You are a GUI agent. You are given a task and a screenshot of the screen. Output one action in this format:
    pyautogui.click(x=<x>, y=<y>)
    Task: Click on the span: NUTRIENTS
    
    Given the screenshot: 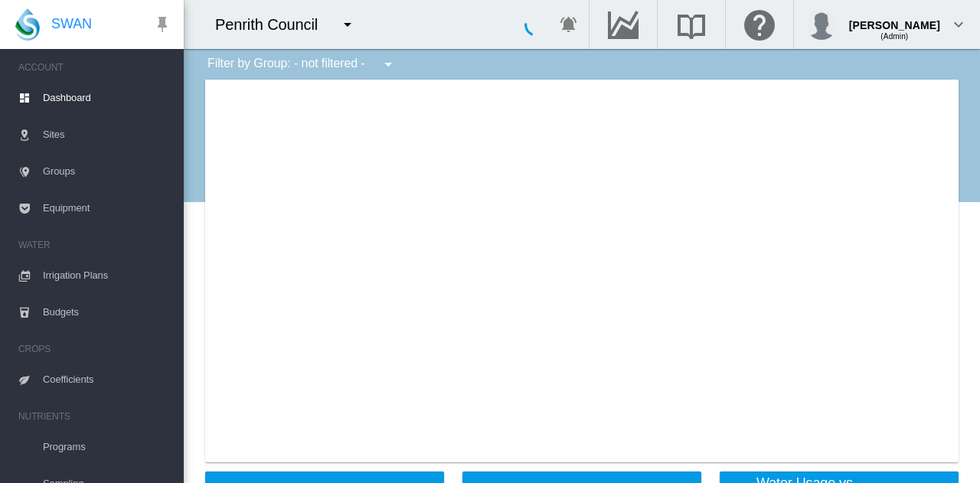 What is the action you would take?
    pyautogui.click(x=95, y=417)
    